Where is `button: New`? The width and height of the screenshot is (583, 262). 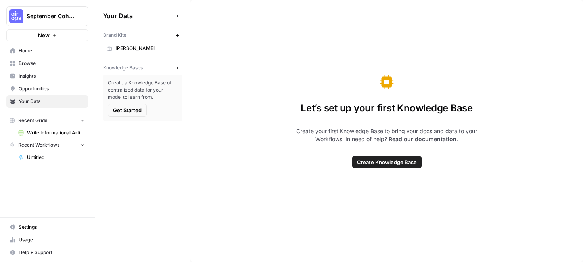 button: New is located at coordinates (47, 35).